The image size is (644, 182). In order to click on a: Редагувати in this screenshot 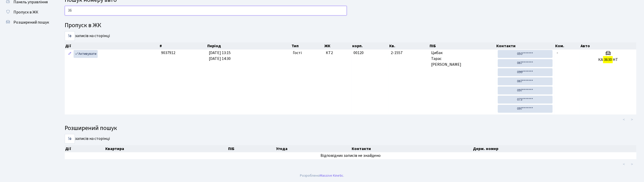, I will do `click(70, 54)`.